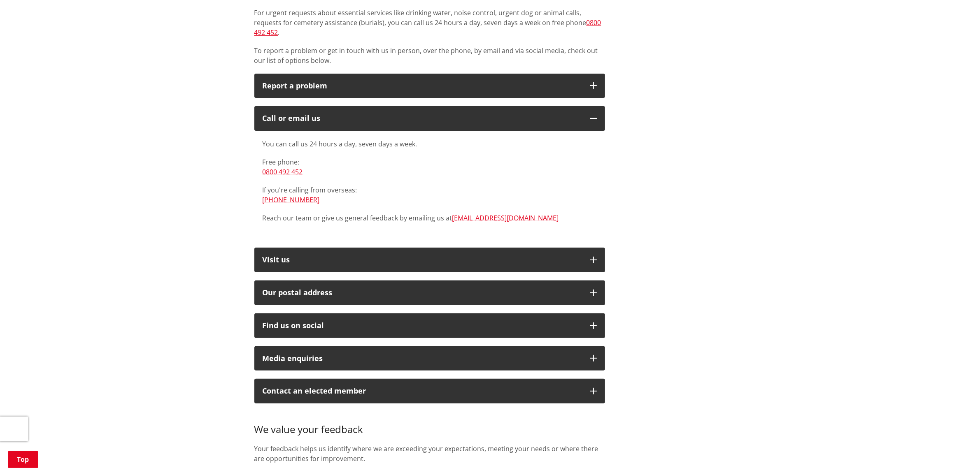 The height and width of the screenshot is (468, 980). Describe the element at coordinates (422, 391) in the screenshot. I see `p: Contact an elected member` at that location.